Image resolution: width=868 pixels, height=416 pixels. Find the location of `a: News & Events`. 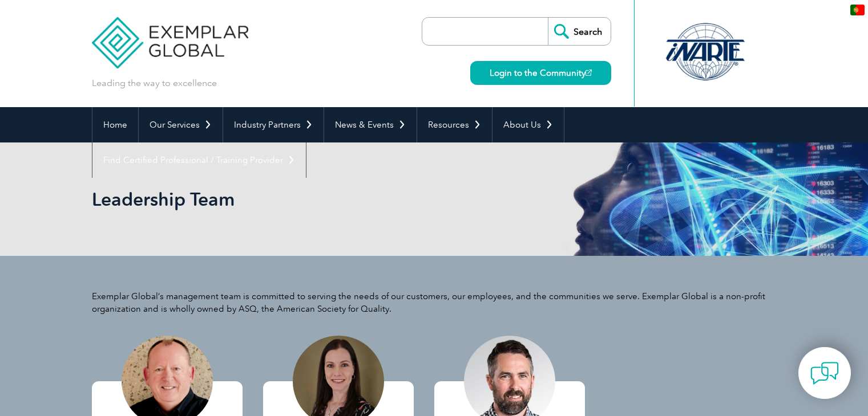

a: News & Events is located at coordinates (370, 125).